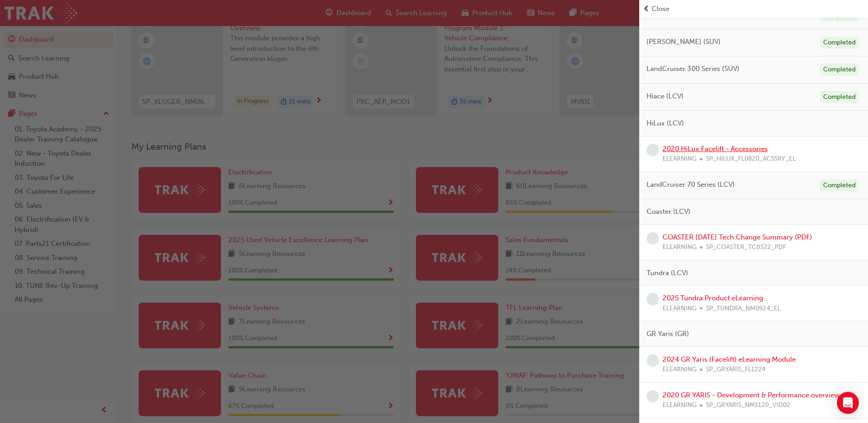  Describe the element at coordinates (667, 273) in the screenshot. I see `span: Tundra (LCV)` at that location.